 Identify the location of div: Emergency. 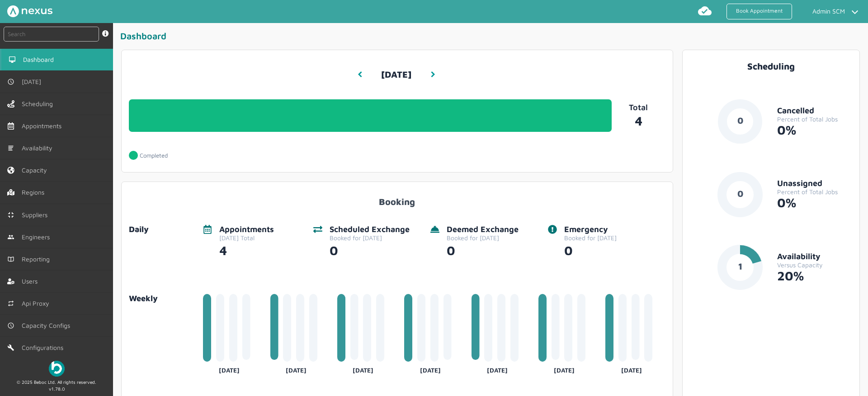
(591, 230).